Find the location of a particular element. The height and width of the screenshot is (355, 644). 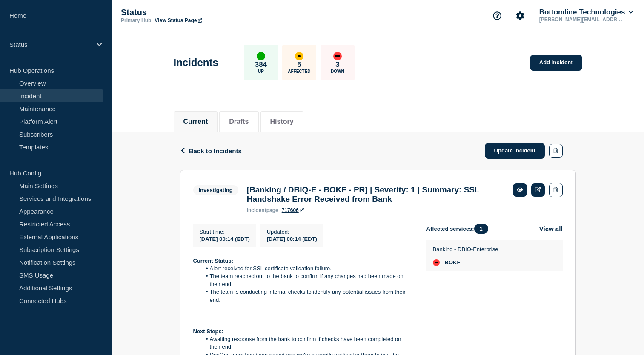

div: up is located at coordinates (261, 56).